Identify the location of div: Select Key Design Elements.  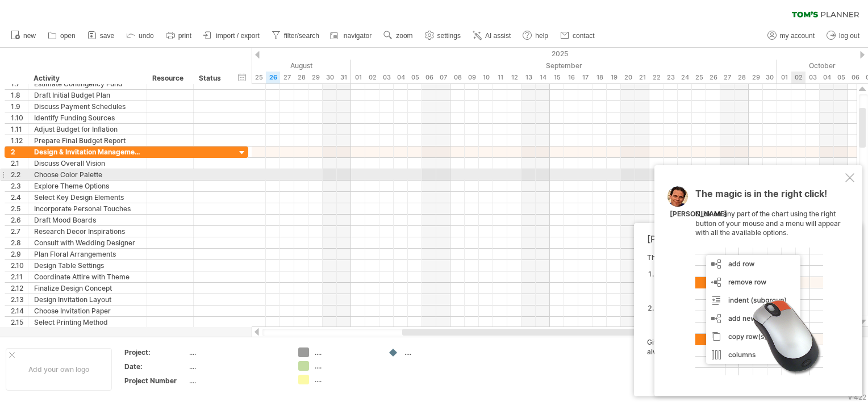
(87, 197).